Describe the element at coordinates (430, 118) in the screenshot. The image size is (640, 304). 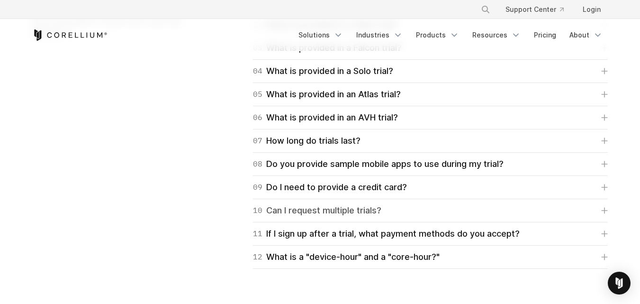
I see `a: 06What is provided in an AVH trial?` at that location.